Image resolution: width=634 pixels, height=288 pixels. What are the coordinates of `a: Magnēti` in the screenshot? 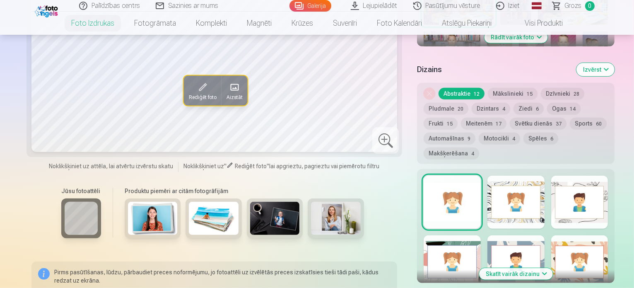 It's located at (259, 23).